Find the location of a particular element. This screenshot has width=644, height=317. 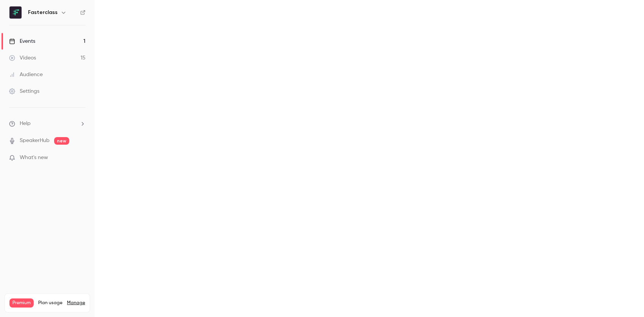

h6: Fasterclass is located at coordinates (43, 13).